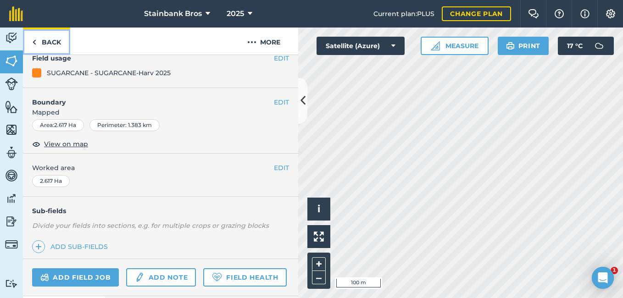 This screenshot has width=623, height=298. What do you see at coordinates (173, 14) in the screenshot?
I see `span: Stainbank Bros` at bounding box center [173, 14].